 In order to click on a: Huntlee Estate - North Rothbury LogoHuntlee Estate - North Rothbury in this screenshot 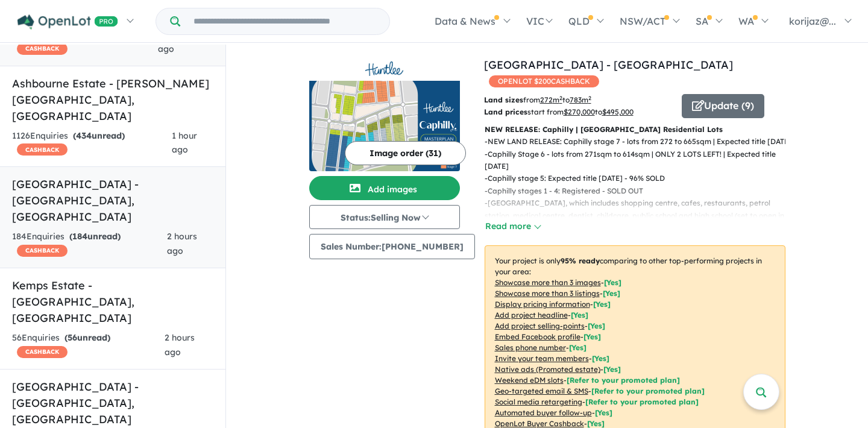, I will do `click(385, 114)`.